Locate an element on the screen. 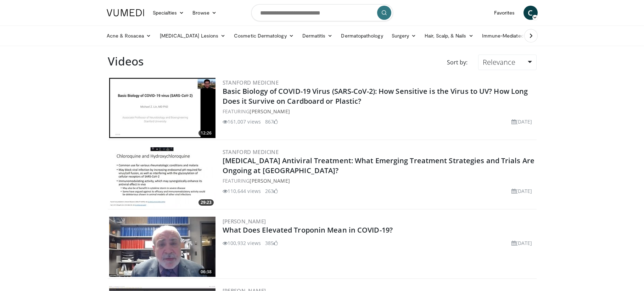  input: Search topics, interventions is located at coordinates (322, 13).